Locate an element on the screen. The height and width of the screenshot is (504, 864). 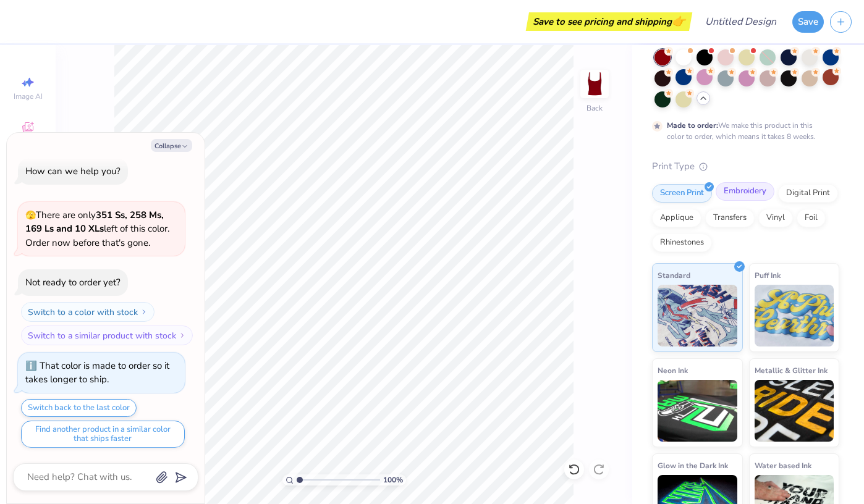
span: Puff Ink is located at coordinates (768, 275).